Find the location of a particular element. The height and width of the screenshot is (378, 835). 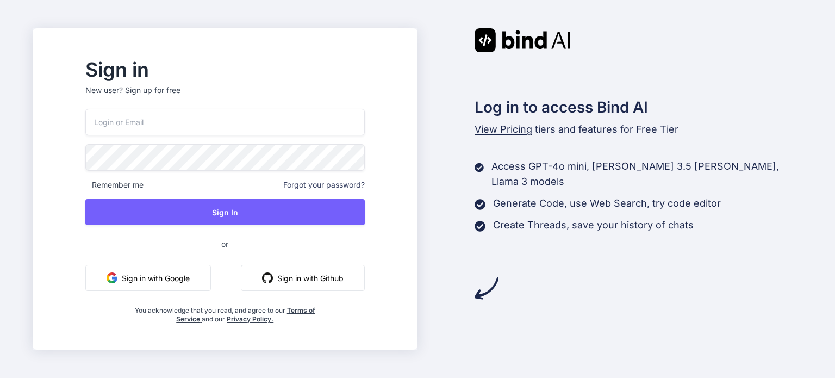

a: Terms of Service is located at coordinates (246, 314).